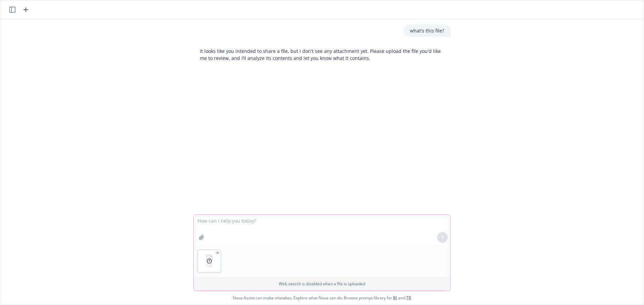 The width and height of the screenshot is (644, 305). What do you see at coordinates (322, 283) in the screenshot?
I see `p: Web search is disabled when a file is uploaded` at bounding box center [322, 283].